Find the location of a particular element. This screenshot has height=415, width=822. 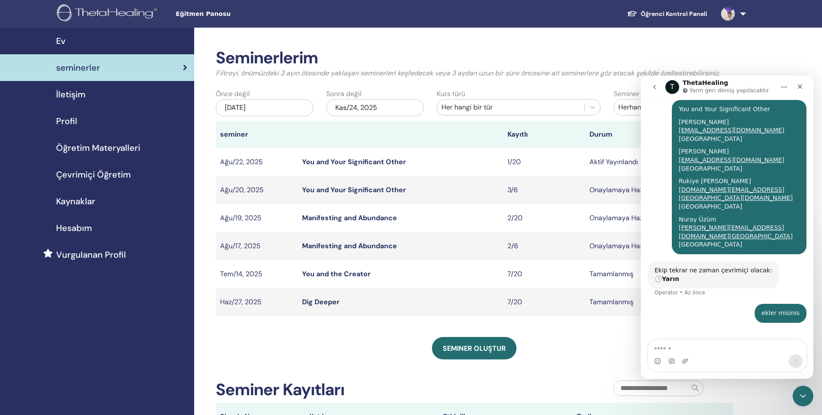

div: You and Your Significant Other is located at coordinates (98, 34).